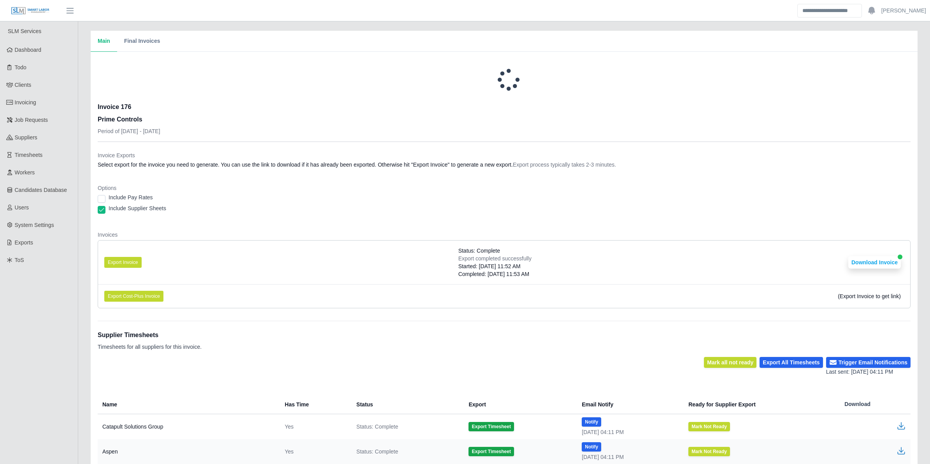 This screenshot has height=464, width=930. I want to click on span: Workers, so click(25, 172).